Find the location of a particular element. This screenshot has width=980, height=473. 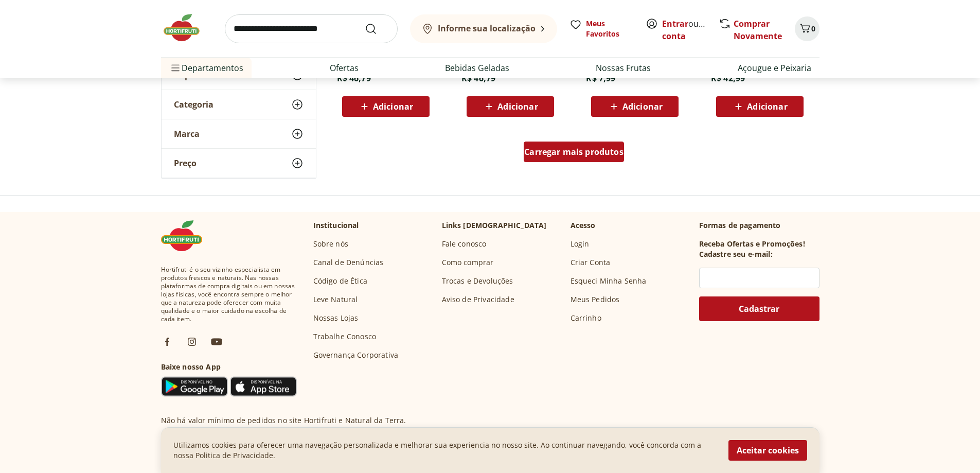

span: Departamentos is located at coordinates (207, 68).